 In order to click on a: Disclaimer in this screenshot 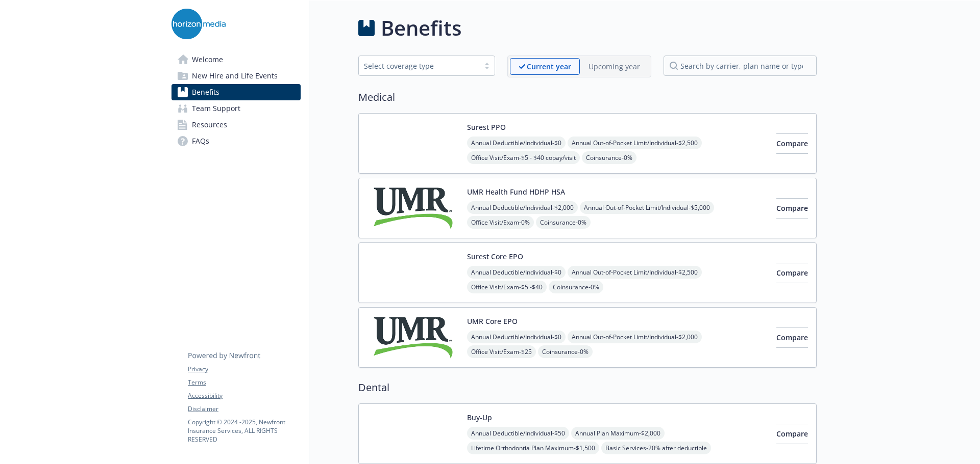, I will do `click(243, 409)`.